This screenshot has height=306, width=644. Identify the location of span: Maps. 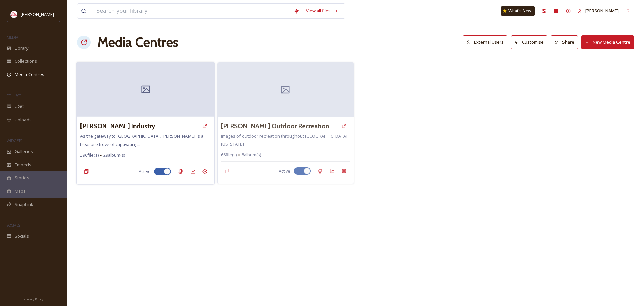
(20, 191).